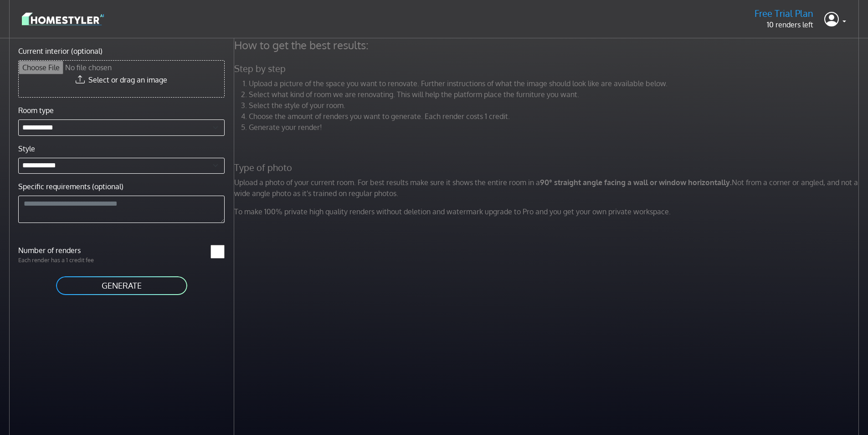 This screenshot has width=868, height=435. I want to click on label: Number of renders, so click(67, 250).